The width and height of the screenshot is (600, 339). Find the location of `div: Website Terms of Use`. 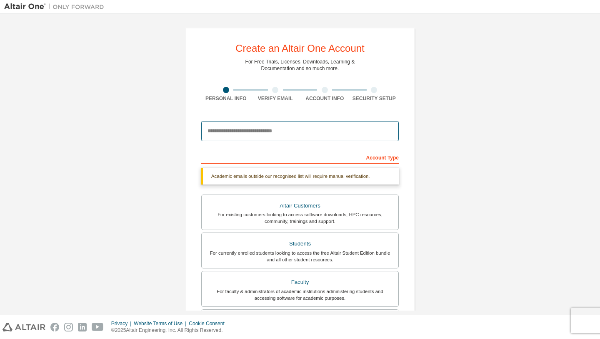

div: Website Terms of Use is located at coordinates (161, 323).